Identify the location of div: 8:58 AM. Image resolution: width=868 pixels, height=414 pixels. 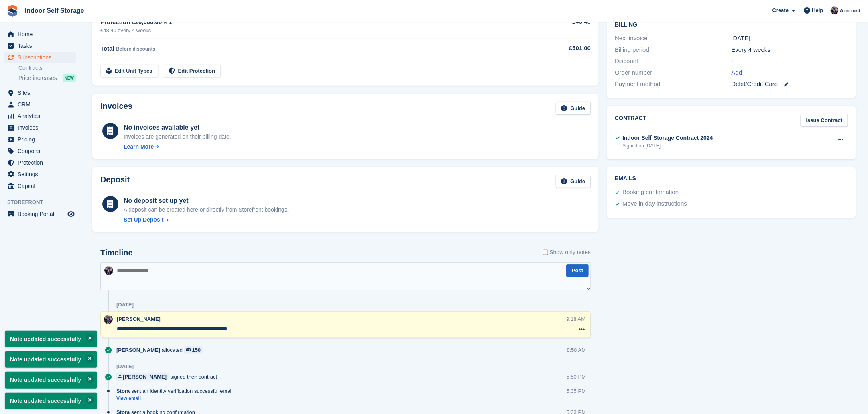
(577, 350).